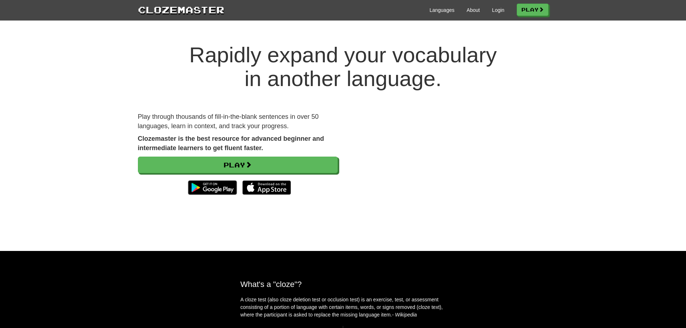 This screenshot has width=686, height=328. Describe the element at coordinates (266, 188) in the screenshot. I see `img: Download_on_the_App_Store_Badge_US-UK_135x40-25178aeef6eb6b83b96f5f2d004eda3bffbb37122de64afbaef7...` at that location.